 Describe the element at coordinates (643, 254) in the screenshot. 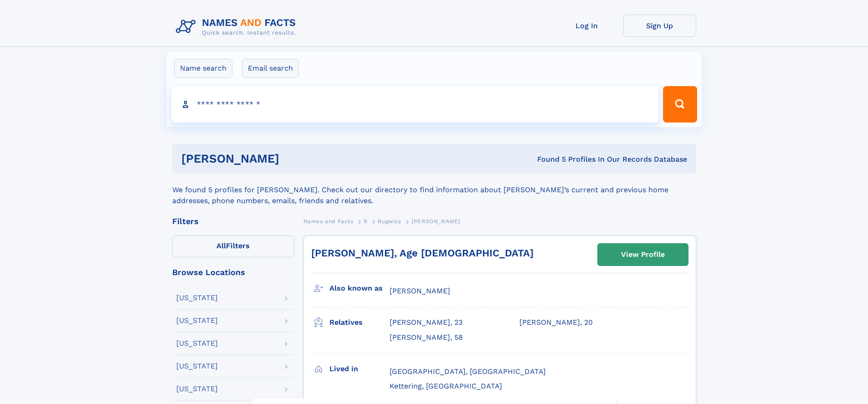

I see `a: View Profile` at that location.